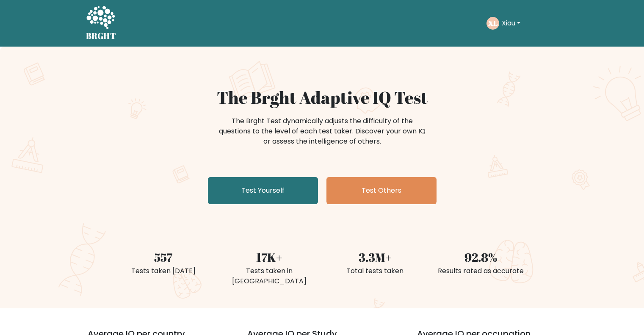 The image size is (644, 335). I want to click on h1: The Brght Adaptive IQ Test, so click(322, 98).